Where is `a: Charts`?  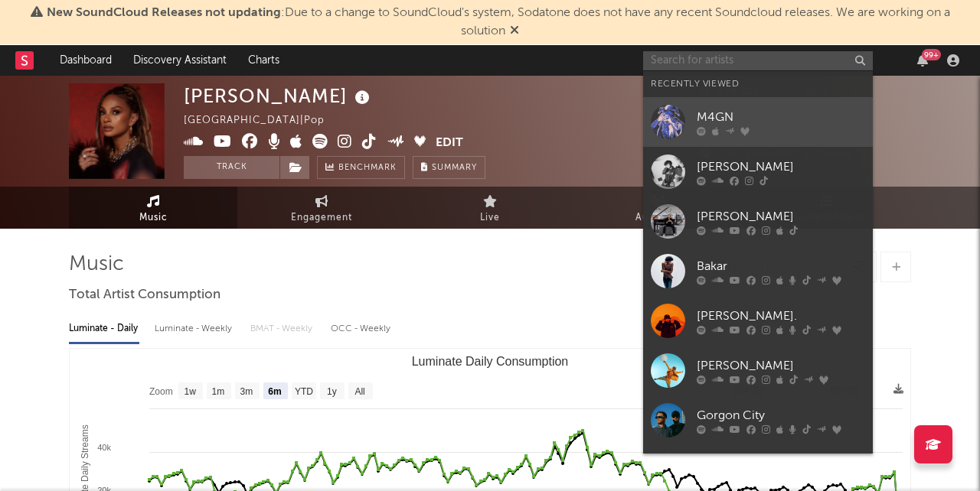 a: Charts is located at coordinates (263, 60).